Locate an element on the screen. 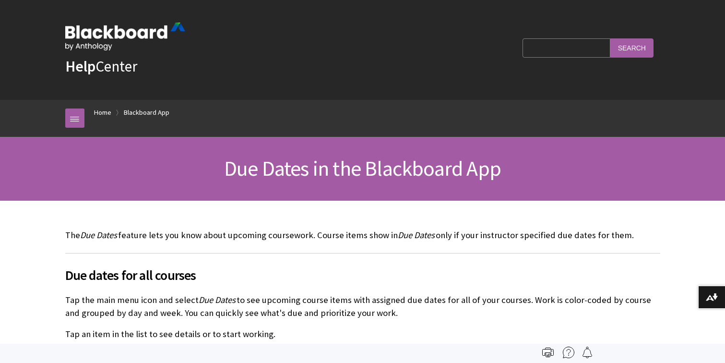 This screenshot has width=725, height=363. span: Due dates for all courses is located at coordinates (363, 275).